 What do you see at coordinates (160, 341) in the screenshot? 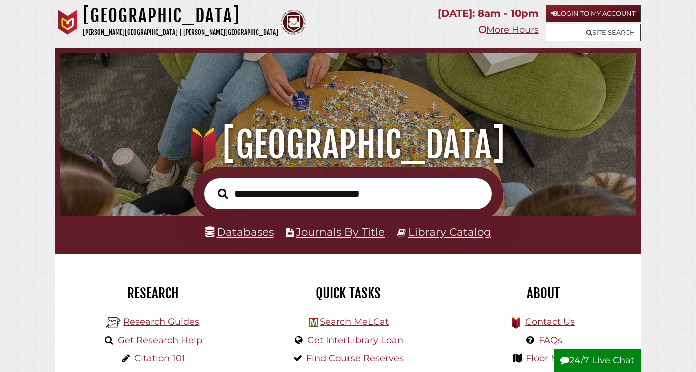
I see `a: Get Research Help` at bounding box center [160, 341].